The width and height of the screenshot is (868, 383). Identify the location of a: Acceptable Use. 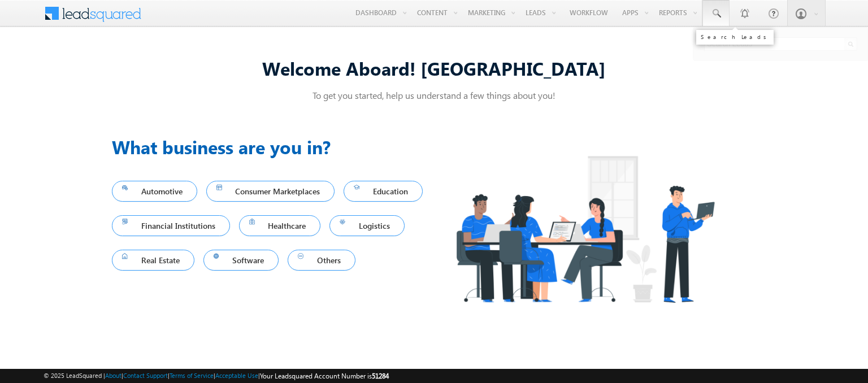
(237, 375).